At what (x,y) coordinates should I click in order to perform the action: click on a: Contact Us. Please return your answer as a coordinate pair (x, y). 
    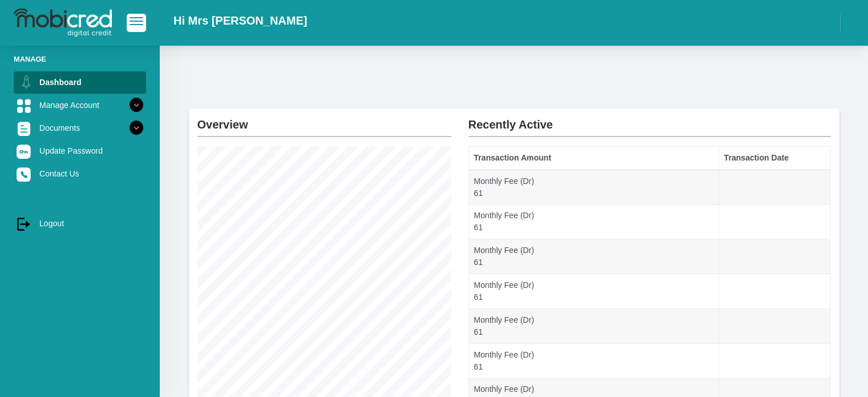
    Looking at the image, I should click on (80, 174).